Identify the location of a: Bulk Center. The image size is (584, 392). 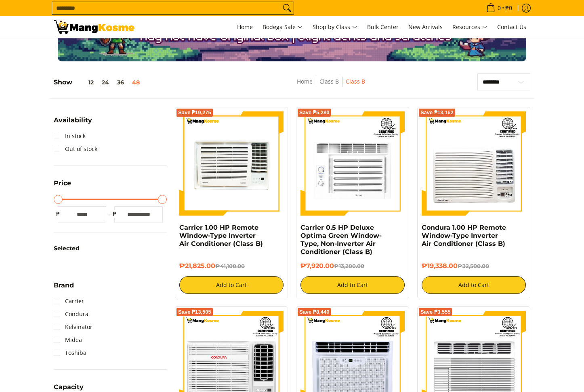
(383, 27).